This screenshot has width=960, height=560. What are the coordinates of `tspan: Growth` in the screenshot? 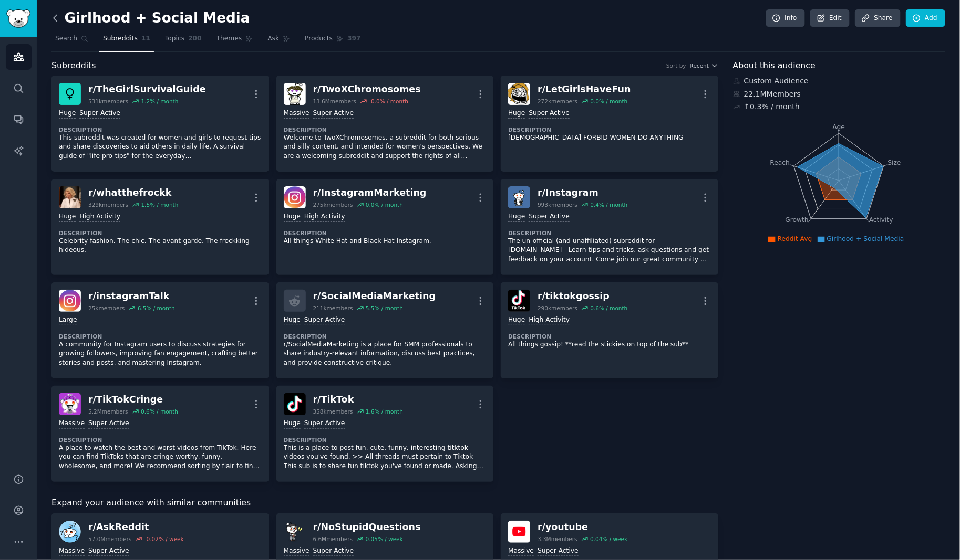 It's located at (797, 220).